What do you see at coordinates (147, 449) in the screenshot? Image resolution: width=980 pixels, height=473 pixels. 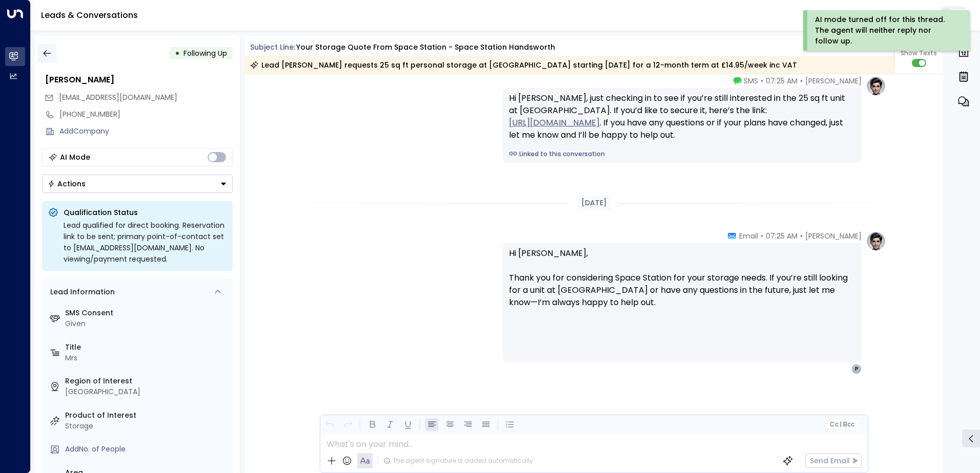 I see `div: AddNo. of People` at bounding box center [147, 449].